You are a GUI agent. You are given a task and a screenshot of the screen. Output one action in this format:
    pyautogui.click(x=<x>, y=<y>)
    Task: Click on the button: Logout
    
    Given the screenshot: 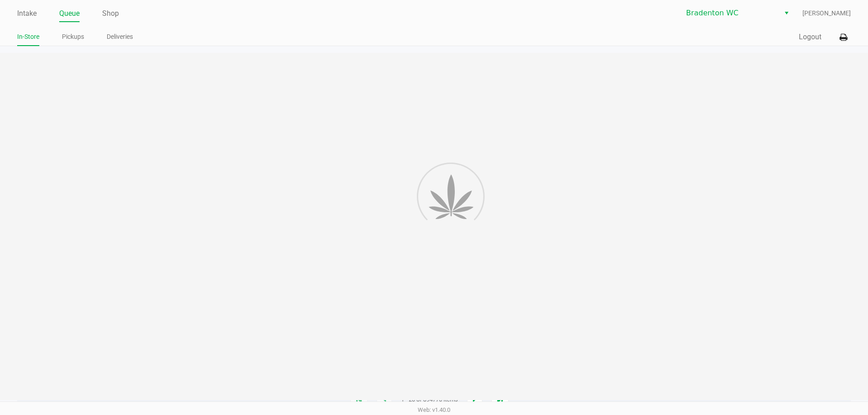 What is the action you would take?
    pyautogui.click(x=810, y=37)
    